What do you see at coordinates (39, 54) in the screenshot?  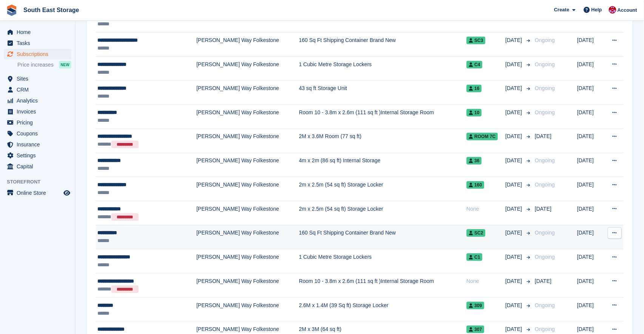 I see `span: Subscriptions` at bounding box center [39, 54].